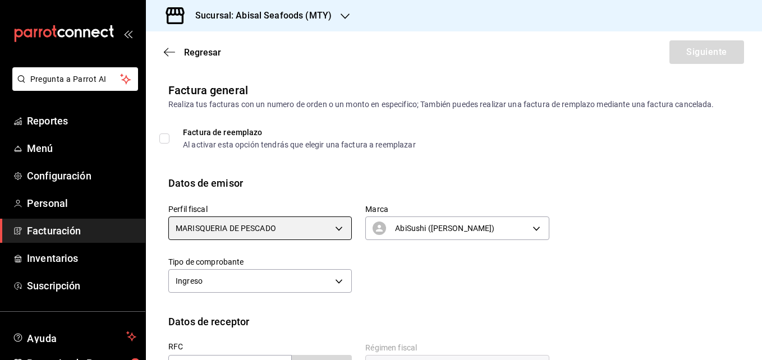 Image resolution: width=762 pixels, height=360 pixels. Describe the element at coordinates (208, 90) in the screenshot. I see `div: Factura general` at that location.